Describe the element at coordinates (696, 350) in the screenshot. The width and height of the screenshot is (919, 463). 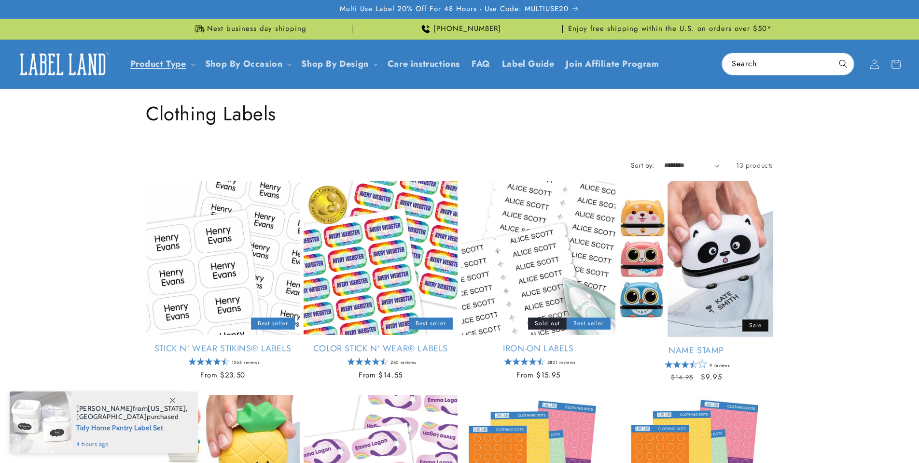
I see `a: Name Stamp` at that location.